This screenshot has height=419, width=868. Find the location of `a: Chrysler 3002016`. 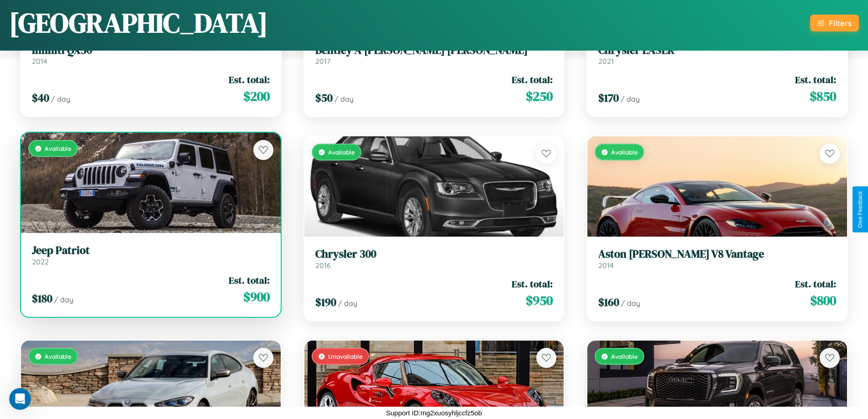

a: Chrysler 3002016 is located at coordinates (434, 258).